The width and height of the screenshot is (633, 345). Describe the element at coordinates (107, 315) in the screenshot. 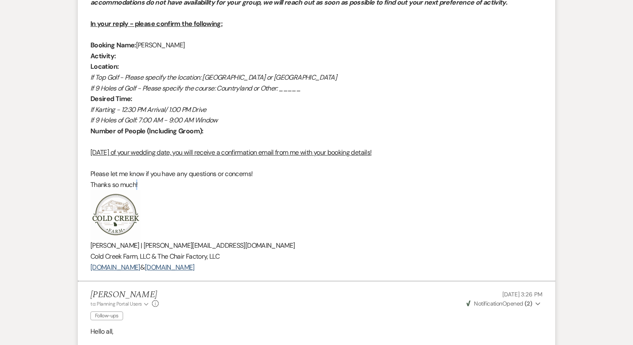

I see `span: Follow-ups` at that location.